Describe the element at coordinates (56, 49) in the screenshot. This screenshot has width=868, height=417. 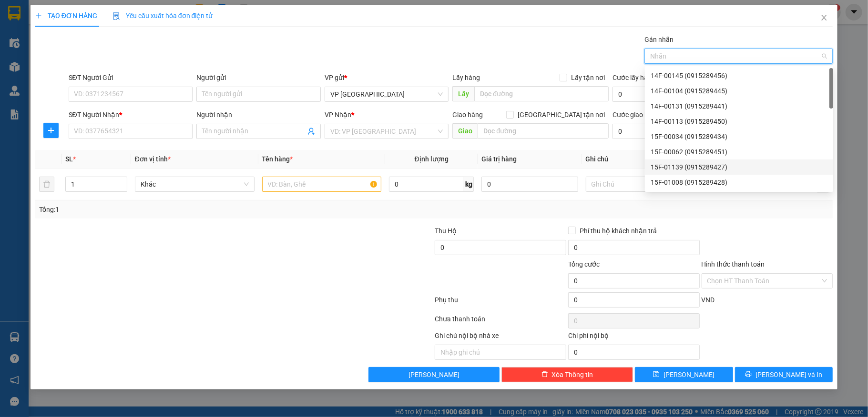
I see `span: 14F-00113 (0915289450)` at that location.